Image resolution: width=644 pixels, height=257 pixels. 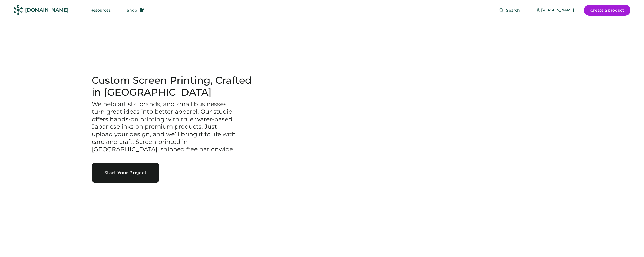 What do you see at coordinates (126, 173) in the screenshot?
I see `button: Start Your Project` at bounding box center [126, 173].